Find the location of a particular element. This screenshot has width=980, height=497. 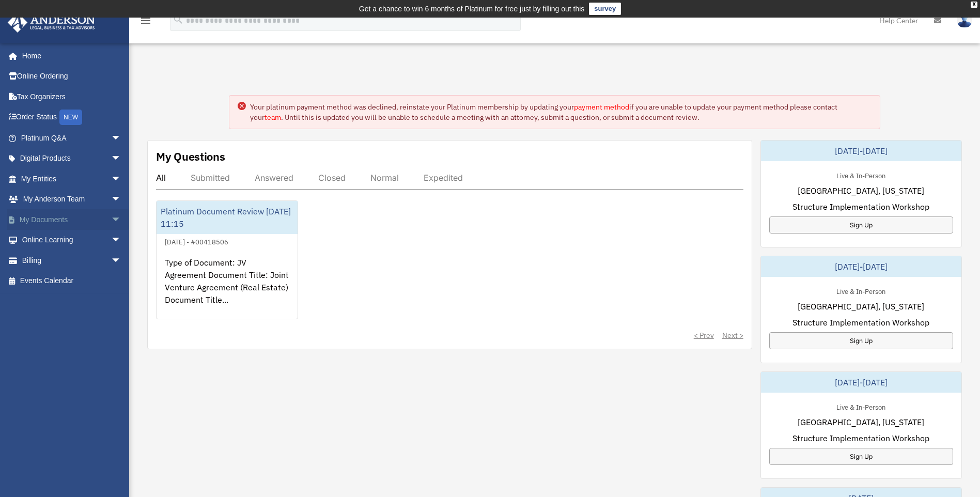

div: Normal is located at coordinates (385, 178).